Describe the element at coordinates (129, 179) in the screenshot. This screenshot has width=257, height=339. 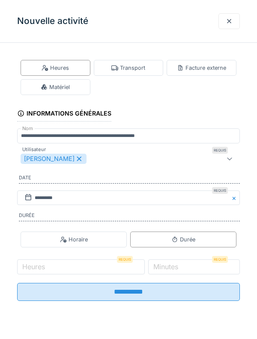
I see `label: Date` at that location.